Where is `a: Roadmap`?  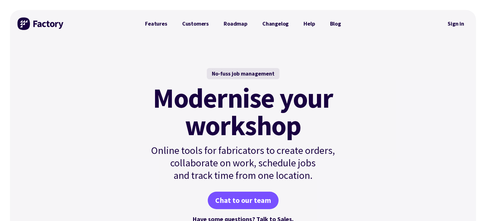 a: Roadmap is located at coordinates (235, 24).